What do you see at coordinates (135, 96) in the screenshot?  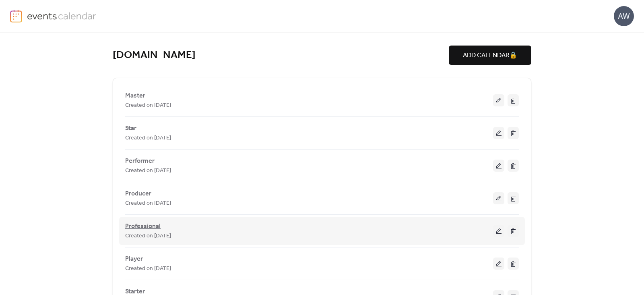 I see `a: Master` at bounding box center [135, 96].